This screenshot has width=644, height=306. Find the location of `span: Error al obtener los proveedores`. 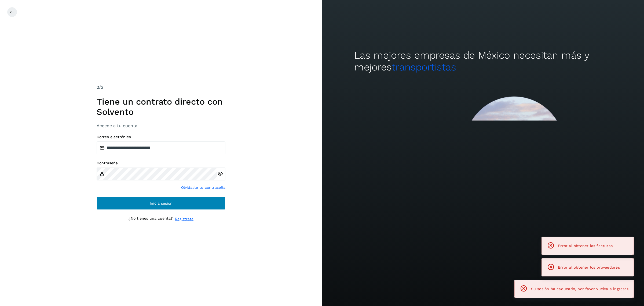

span: Error al obtener los proveedores is located at coordinates (589, 267).